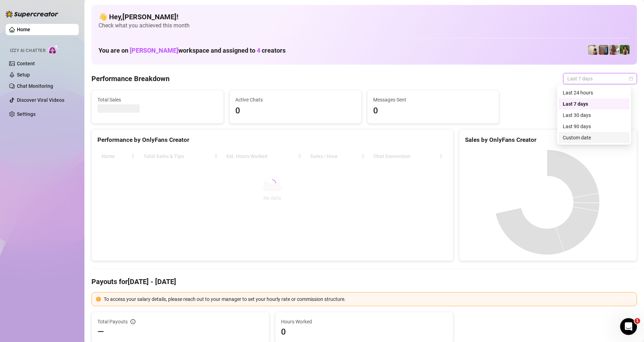  Describe the element at coordinates (272, 183) in the screenshot. I see `span: loading` at that location.